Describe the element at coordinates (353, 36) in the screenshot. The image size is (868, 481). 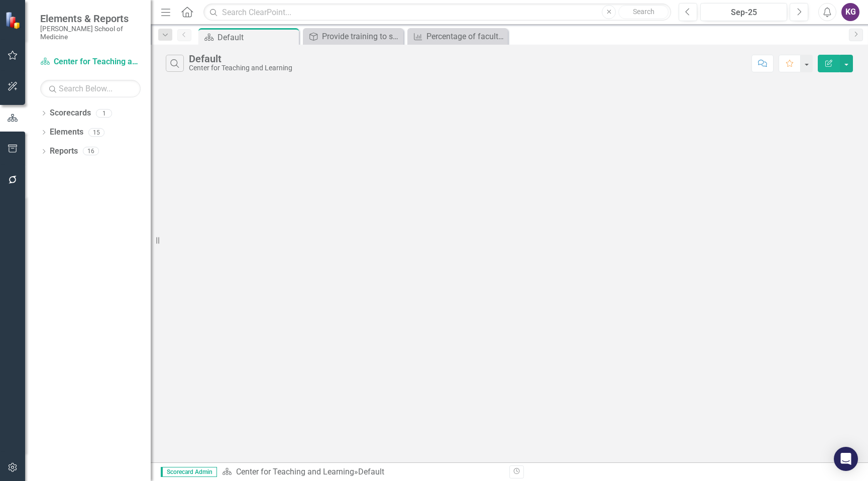
I see `a: Provide training to student learners in a virtual and simulated learning environment.` at that location.